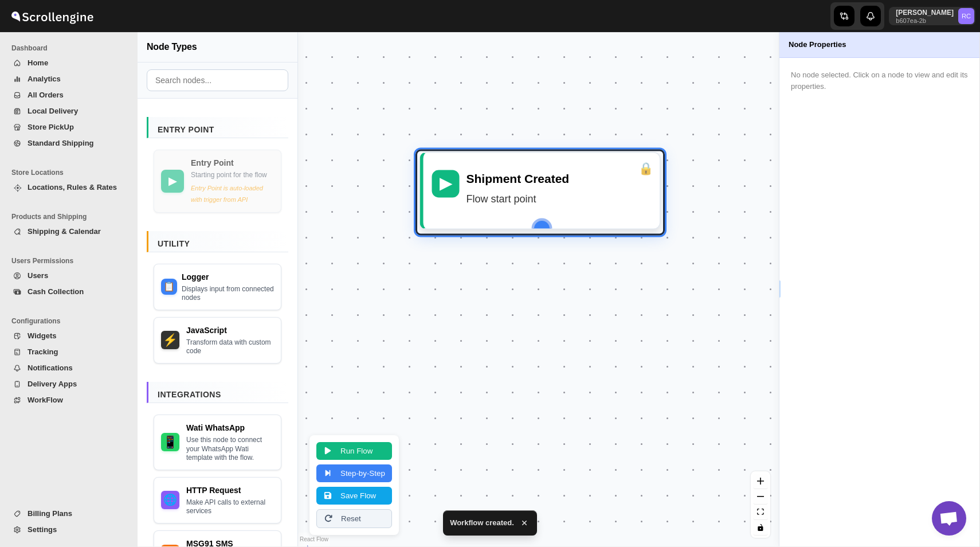  I want to click on span: Settings, so click(42, 529).